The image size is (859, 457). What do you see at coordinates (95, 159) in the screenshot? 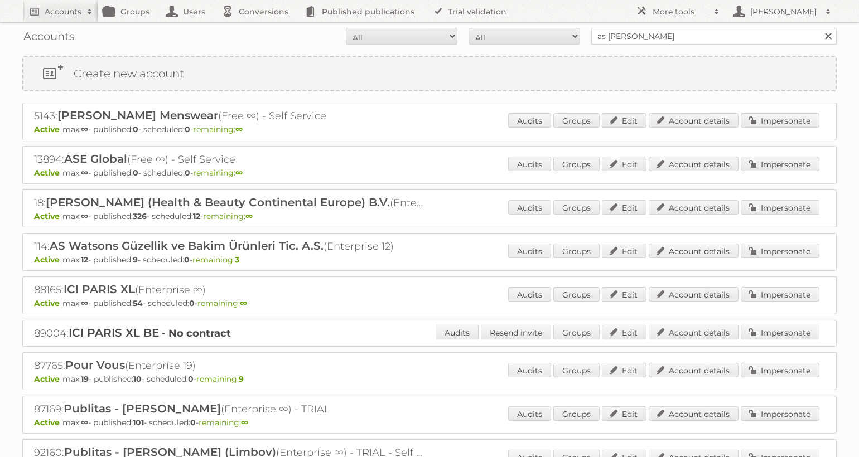
I see `span: ASE Global` at bounding box center [95, 159].